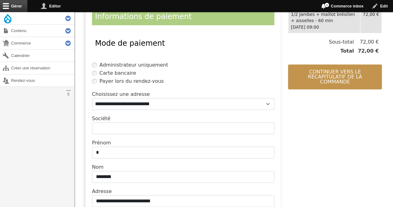  I want to click on td: 72,00 €, so click(371, 21).